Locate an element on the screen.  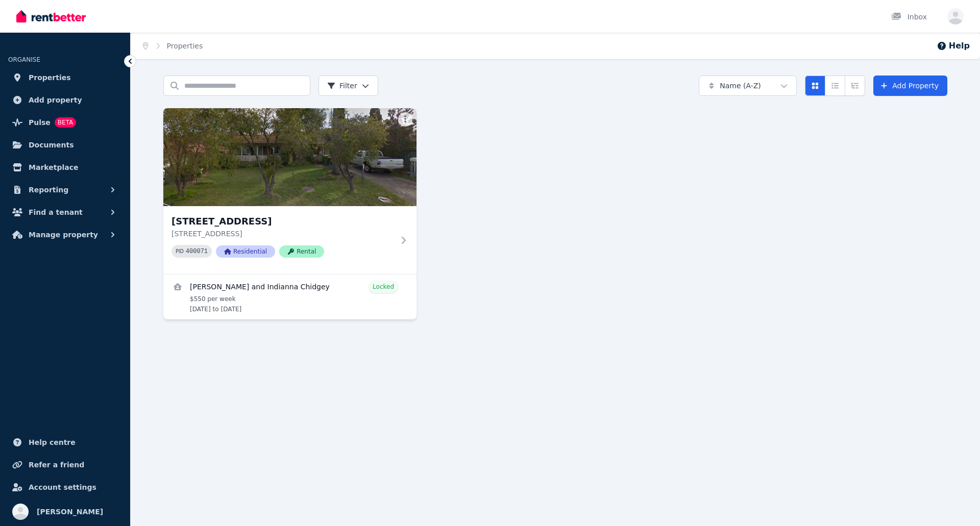
span: Filter is located at coordinates (342, 86).